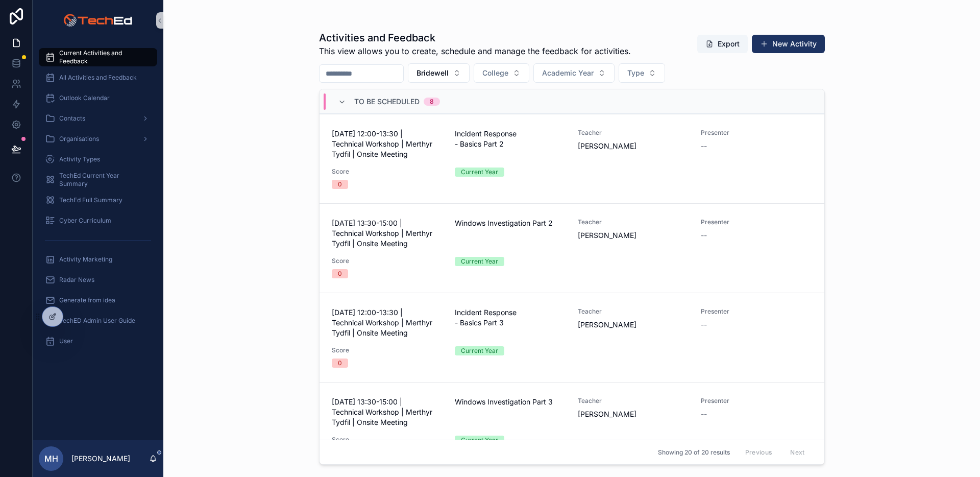  What do you see at coordinates (98, 342) in the screenshot?
I see `a: User` at bounding box center [98, 342].